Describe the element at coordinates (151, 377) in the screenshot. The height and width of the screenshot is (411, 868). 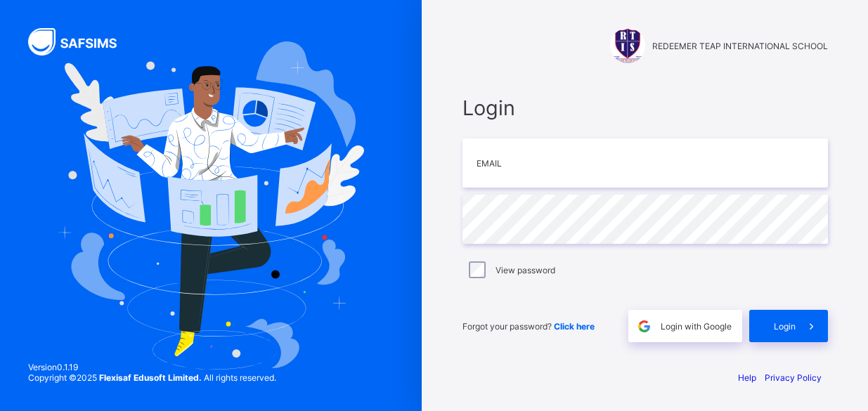
I see `span: Copyright © 2025 All rights reserved.` at that location.